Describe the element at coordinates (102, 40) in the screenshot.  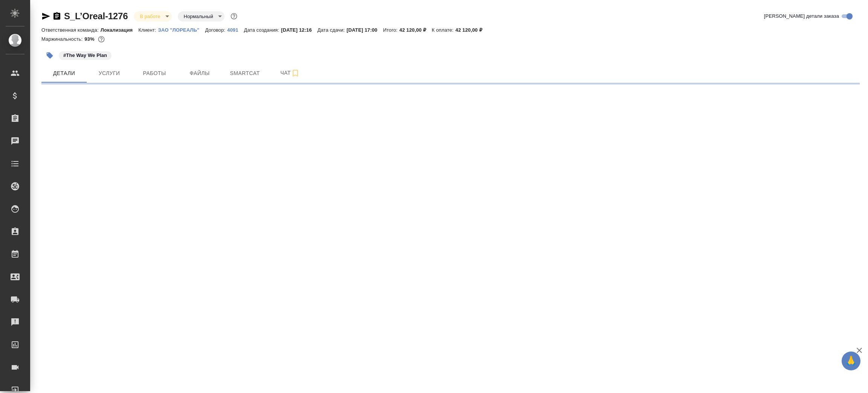
I see `button: 2430.00 RUB;` at that location.